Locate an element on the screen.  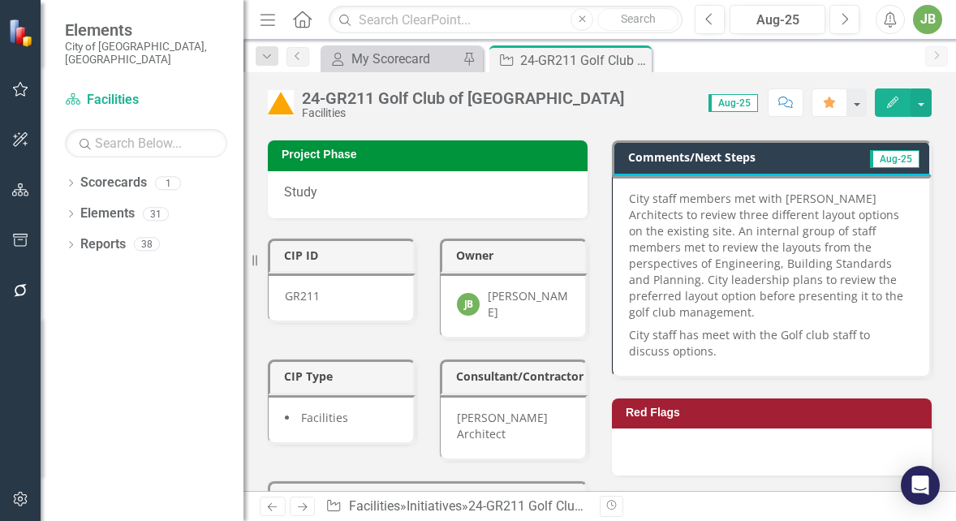
h3: Red Flags is located at coordinates (774, 412).